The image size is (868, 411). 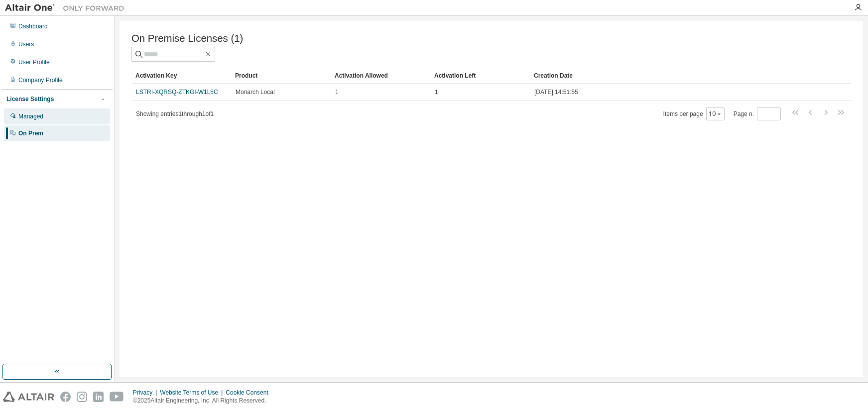 I want to click on div: Creation Date, so click(x=670, y=75).